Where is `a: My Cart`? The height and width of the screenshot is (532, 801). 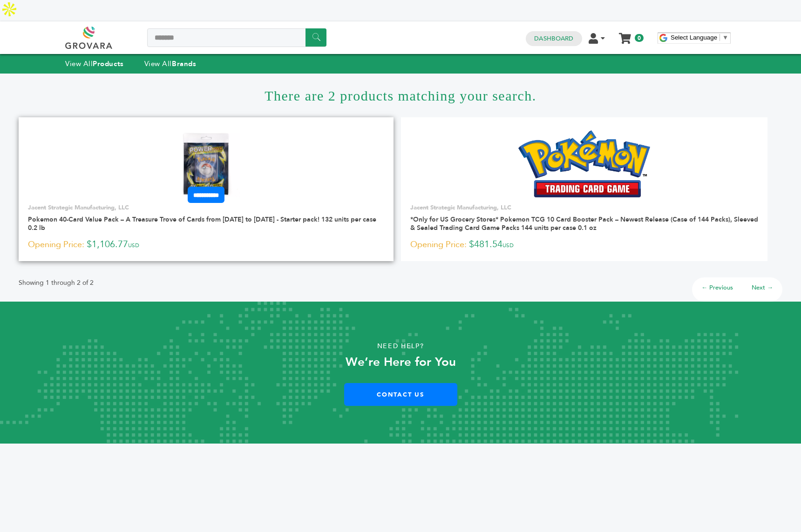
a: My Cart is located at coordinates (625, 34).